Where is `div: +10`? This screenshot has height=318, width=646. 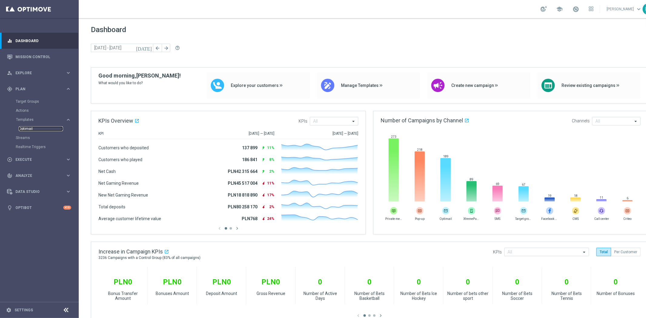
div: +10 is located at coordinates (67, 208).